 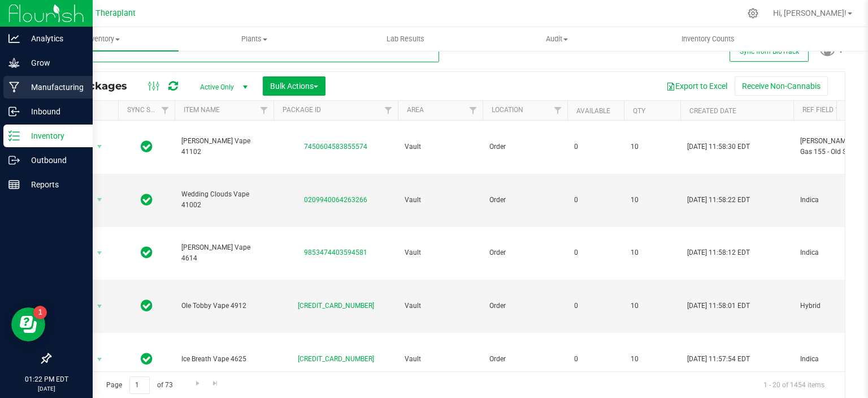 I want to click on span: Lab Results, so click(x=405, y=39).